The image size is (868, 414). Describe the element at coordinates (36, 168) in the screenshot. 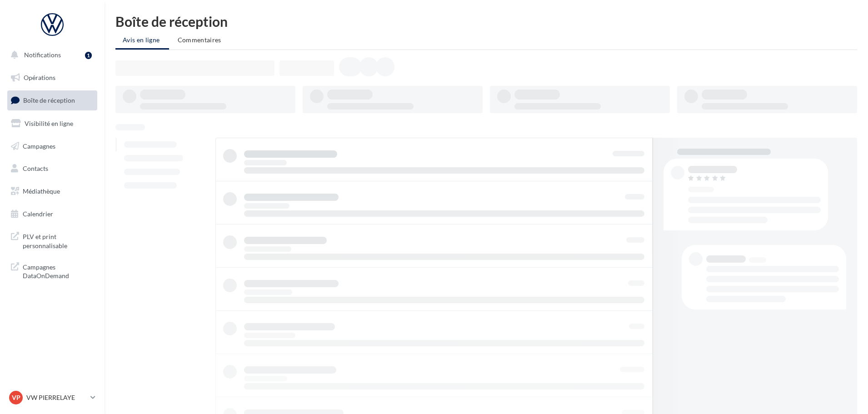

I see `span: Contacts` at that location.